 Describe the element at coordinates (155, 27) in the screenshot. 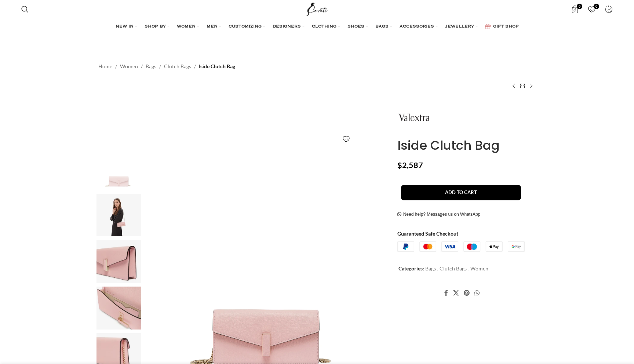

I see `span: SHOP BY` at that location.